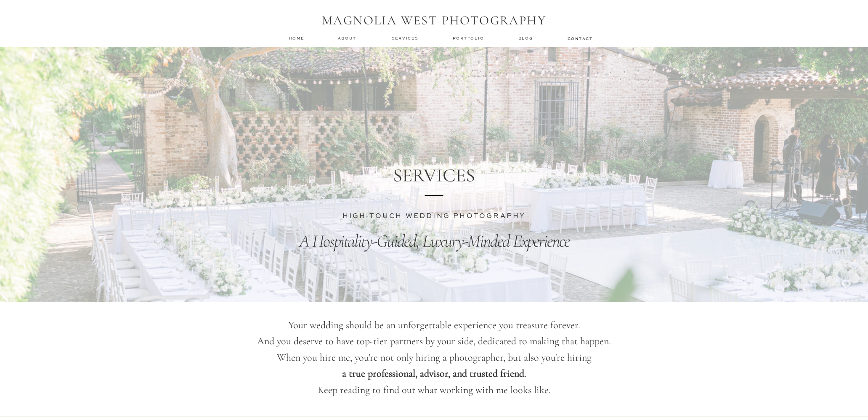  Describe the element at coordinates (406, 38) in the screenshot. I see `nav: services` at that location.